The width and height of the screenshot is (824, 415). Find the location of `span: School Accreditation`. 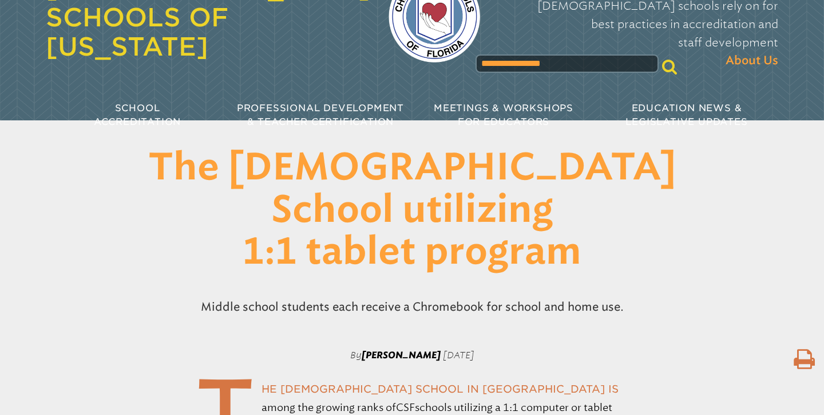

span: School Accreditation is located at coordinates (137, 115).